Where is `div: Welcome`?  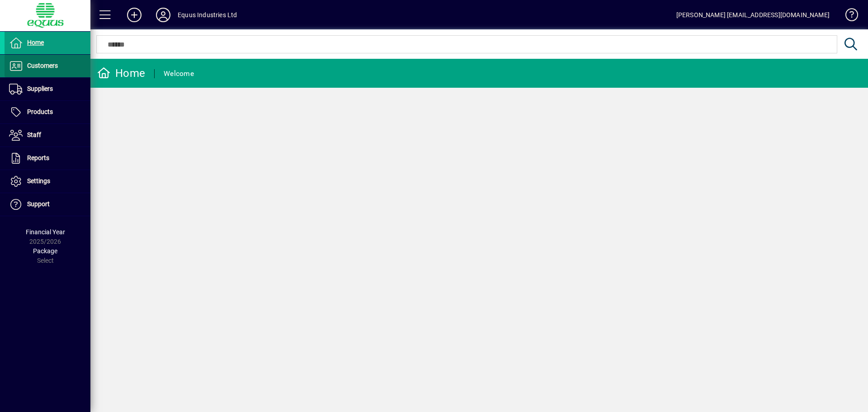
div: Welcome is located at coordinates (179, 74).